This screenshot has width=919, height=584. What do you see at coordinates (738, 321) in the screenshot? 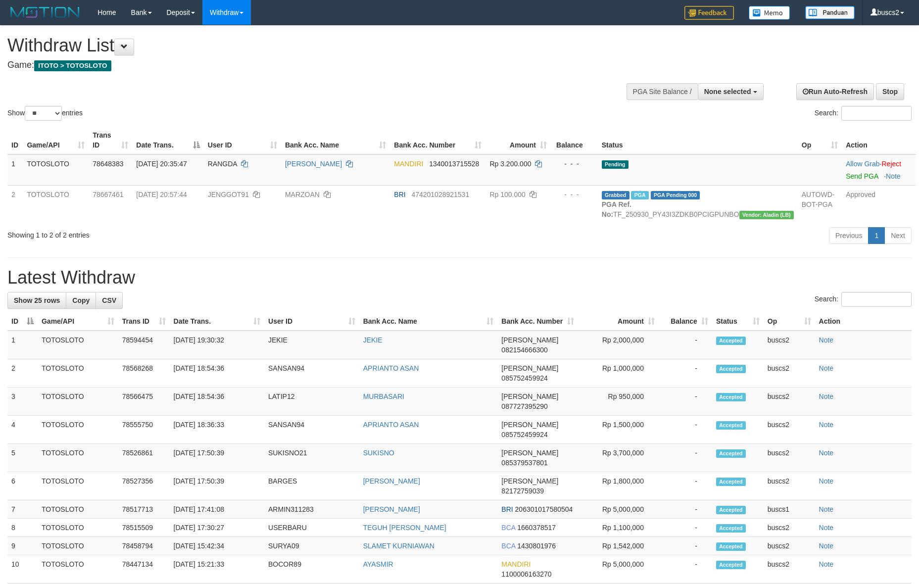
I see `th: Status: activate to sort column ascending` at bounding box center [738, 321].